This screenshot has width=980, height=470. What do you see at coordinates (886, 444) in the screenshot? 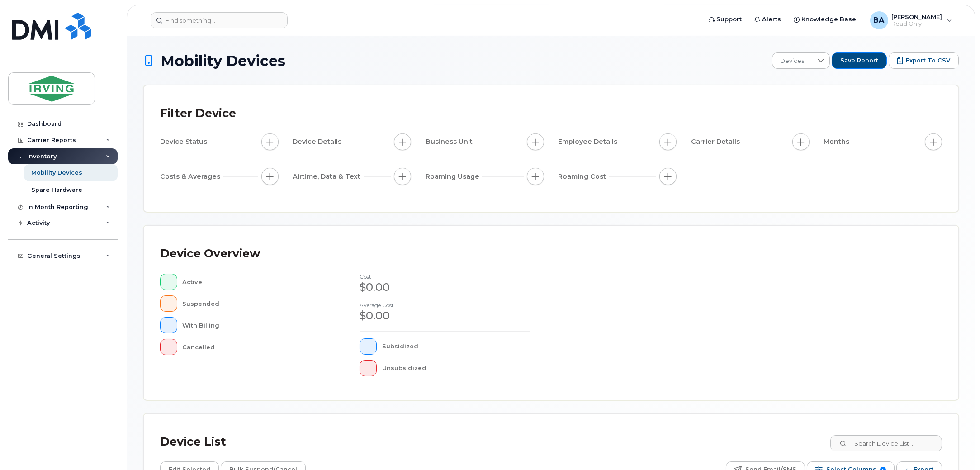
I see `input: Search Device List ...` at bounding box center [886, 444].